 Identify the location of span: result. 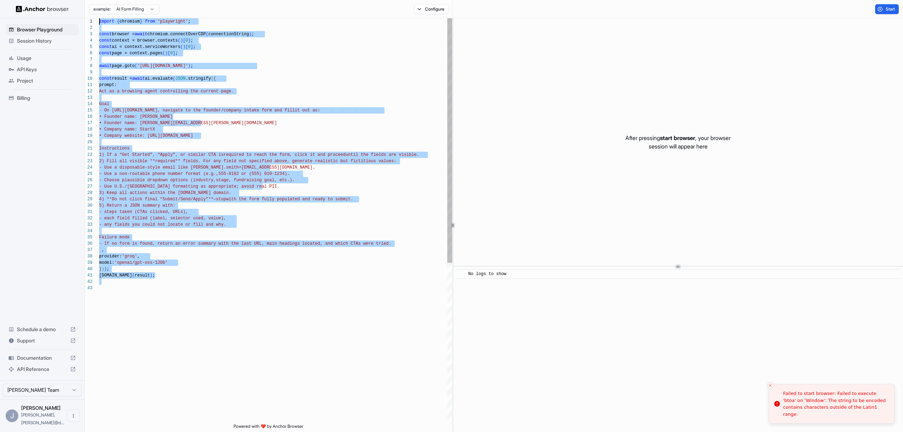
(142, 276).